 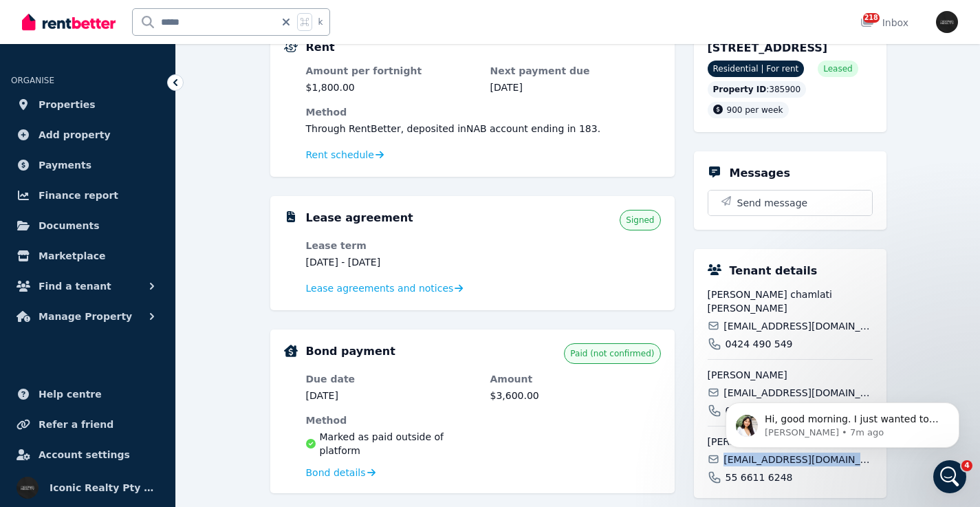 What do you see at coordinates (87, 165) in the screenshot?
I see `a: Payments` at bounding box center [87, 165].